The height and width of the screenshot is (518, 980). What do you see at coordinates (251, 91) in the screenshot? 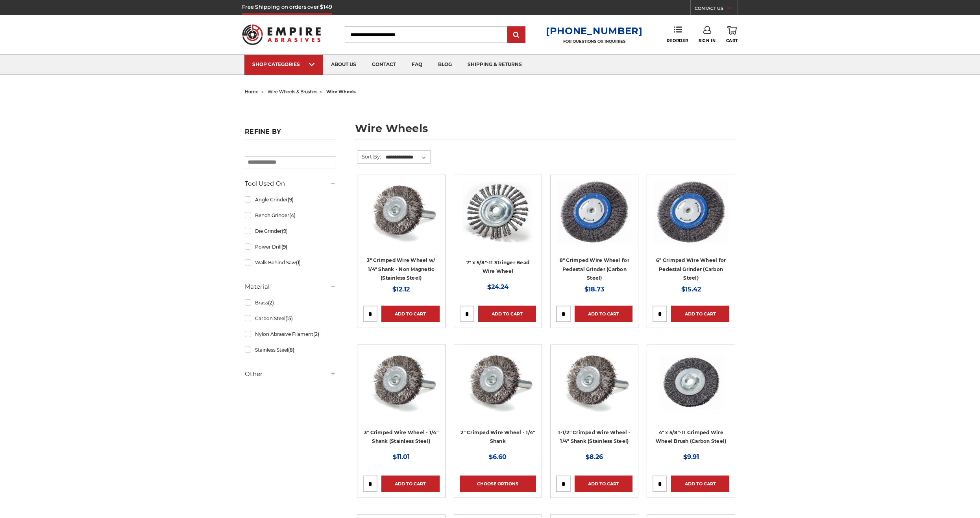
I see `span: home` at bounding box center [251, 91].